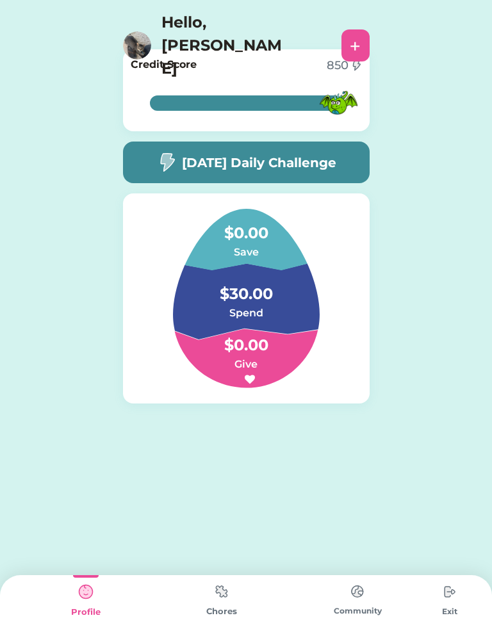 The image size is (492, 643). I want to click on div: Chores, so click(221, 611).